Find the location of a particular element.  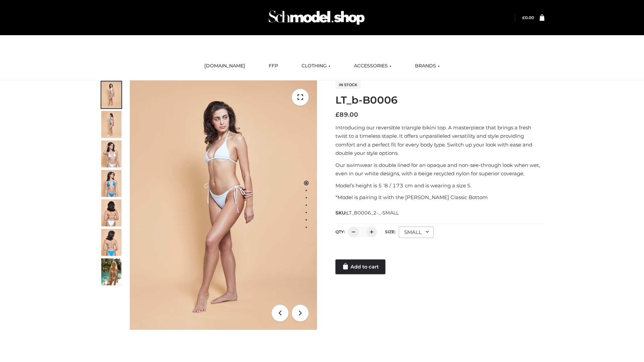

img: ArielClassicBikiniTop_CloudNine_AzureSky_OW114ECO_1 is located at coordinates (224, 205).